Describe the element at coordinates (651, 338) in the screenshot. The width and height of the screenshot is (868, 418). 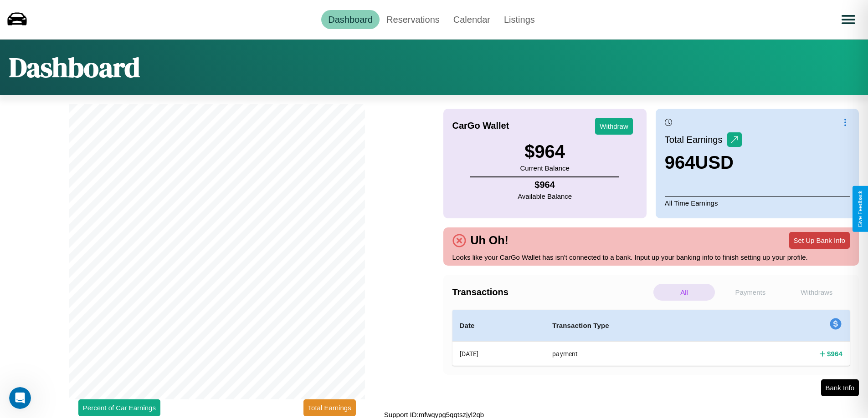
I see `table: simple table` at that location.